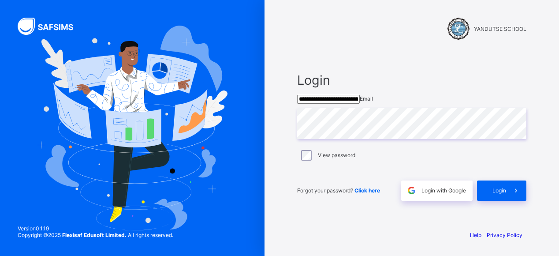 This screenshot has width=559, height=256. Describe the element at coordinates (51, 26) in the screenshot. I see `img: SAFSIMS Logo` at that location.